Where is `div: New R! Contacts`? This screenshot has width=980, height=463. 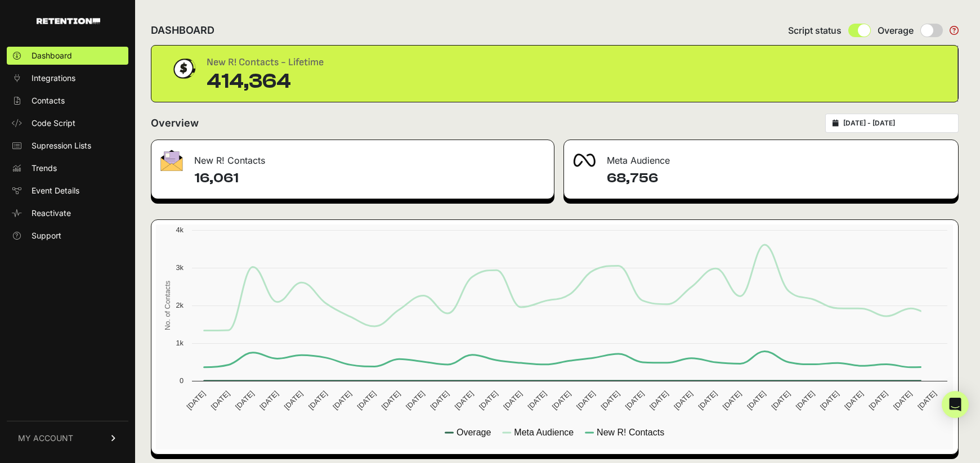
div: New R! Contacts is located at coordinates (353, 157).